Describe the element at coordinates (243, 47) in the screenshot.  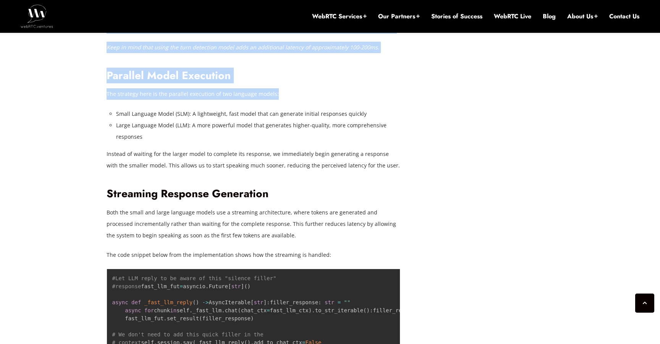
I see `em: Keep in mind that using the turn detection model adds an additional latency of approximately 100-...` at that location.